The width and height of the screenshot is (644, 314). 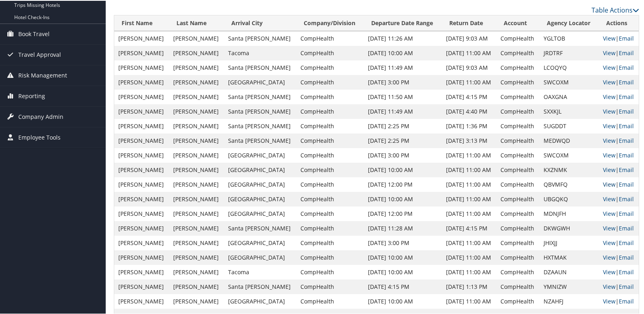 What do you see at coordinates (518, 22) in the screenshot?
I see `th: Account: activate to sort column ascending` at bounding box center [518, 22].